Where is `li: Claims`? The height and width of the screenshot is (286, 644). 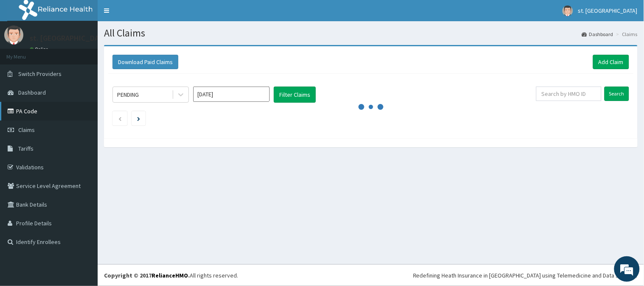 li: Claims is located at coordinates (626, 34).